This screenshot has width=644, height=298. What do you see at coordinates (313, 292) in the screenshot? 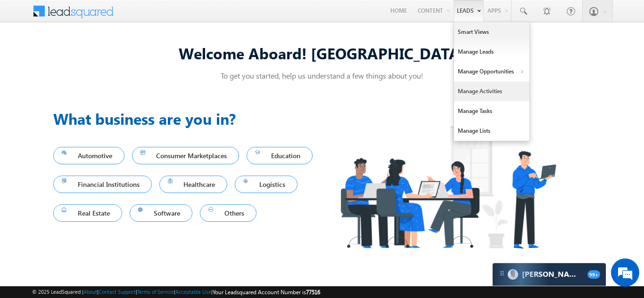
I see `span: 77516` at bounding box center [313, 292].